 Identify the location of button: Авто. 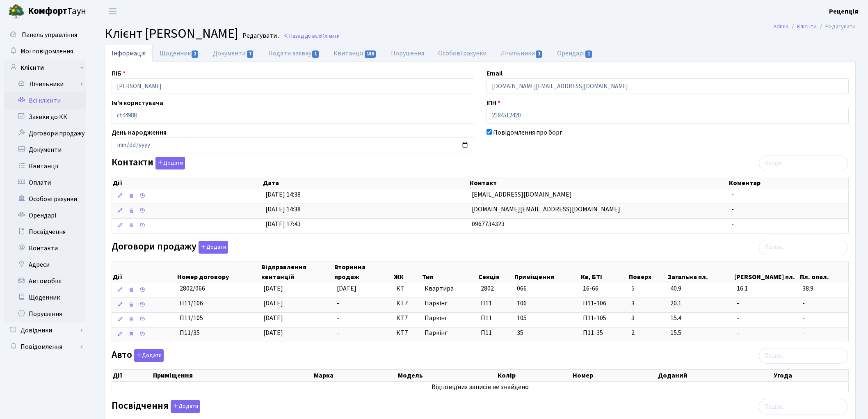
(149, 356).